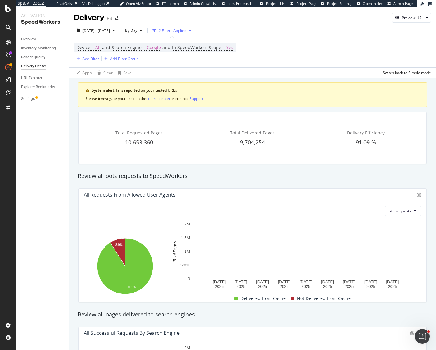  Describe the element at coordinates (116, 18) in the screenshot. I see `div: arrow-right-arrow-left` at that location.